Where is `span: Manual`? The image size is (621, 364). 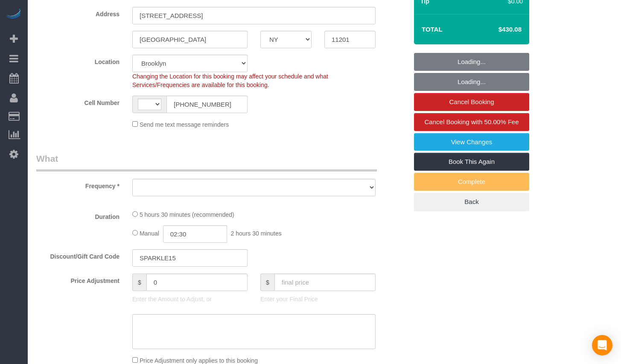 span: Manual is located at coordinates (150, 233).